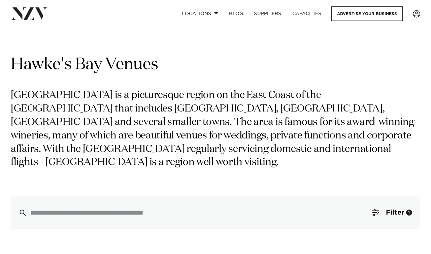  What do you see at coordinates (29, 13) in the screenshot?
I see `img: nzv-logo.png` at bounding box center [29, 13].